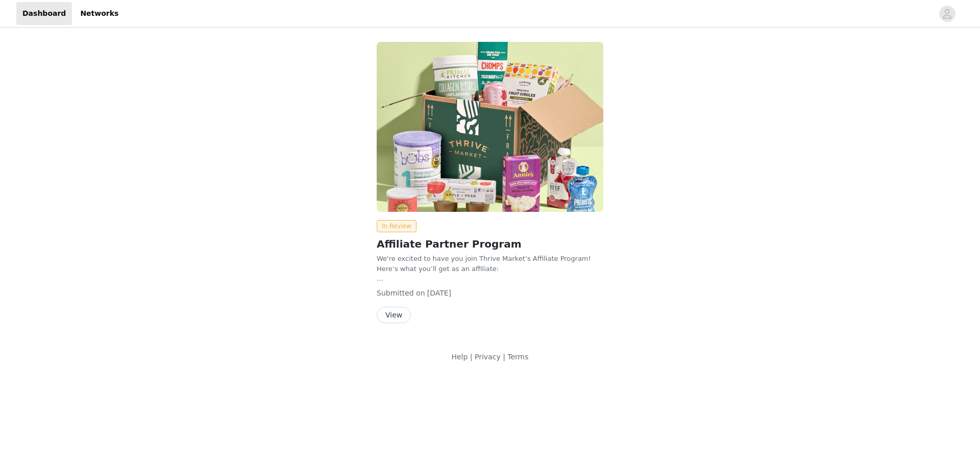 The height and width of the screenshot is (465, 980). What do you see at coordinates (947, 14) in the screenshot?
I see `div: avatar` at bounding box center [947, 14].